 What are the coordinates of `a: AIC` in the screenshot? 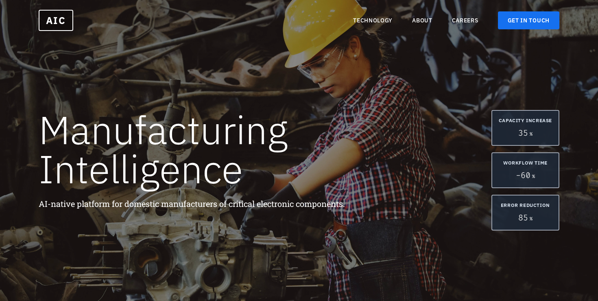 It's located at (56, 20).